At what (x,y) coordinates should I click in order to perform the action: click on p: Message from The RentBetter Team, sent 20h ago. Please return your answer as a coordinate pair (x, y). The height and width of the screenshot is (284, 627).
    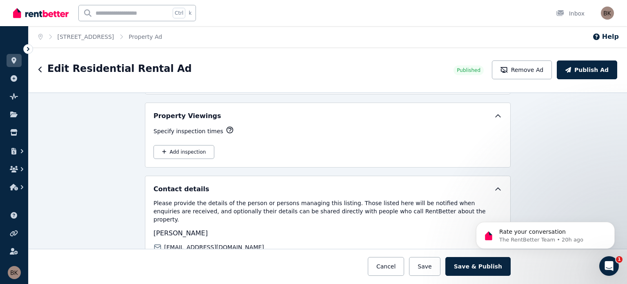
    Looking at the image, I should click on (88, 35).